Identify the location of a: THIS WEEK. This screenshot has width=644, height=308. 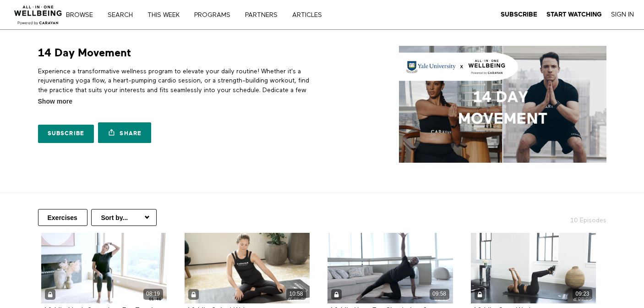
(166, 15).